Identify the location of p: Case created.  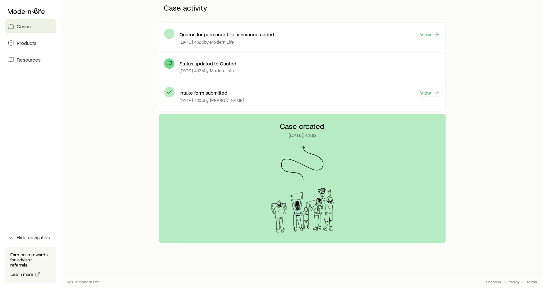
(302, 126).